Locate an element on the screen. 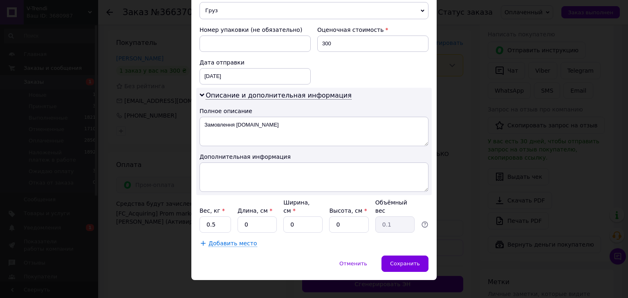 Image resolution: width=628 pixels, height=298 pixels. label: Высота, см is located at coordinates (348, 211).